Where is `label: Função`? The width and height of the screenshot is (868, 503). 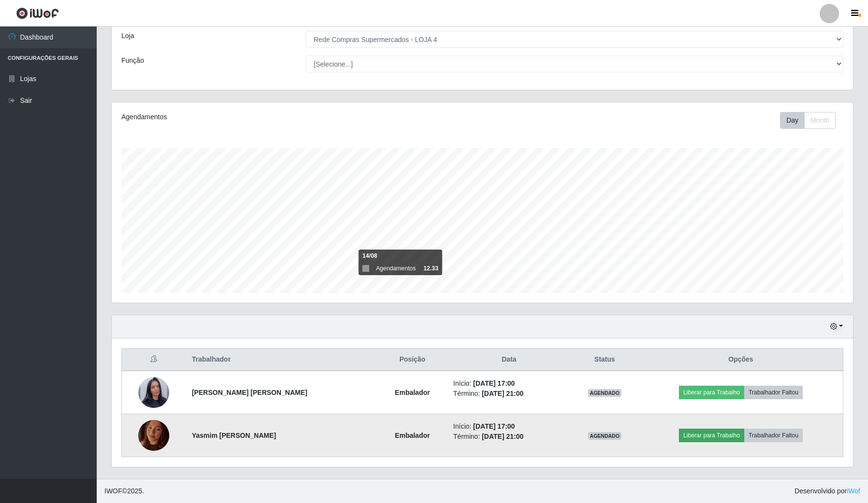 label: Função is located at coordinates (133, 60).